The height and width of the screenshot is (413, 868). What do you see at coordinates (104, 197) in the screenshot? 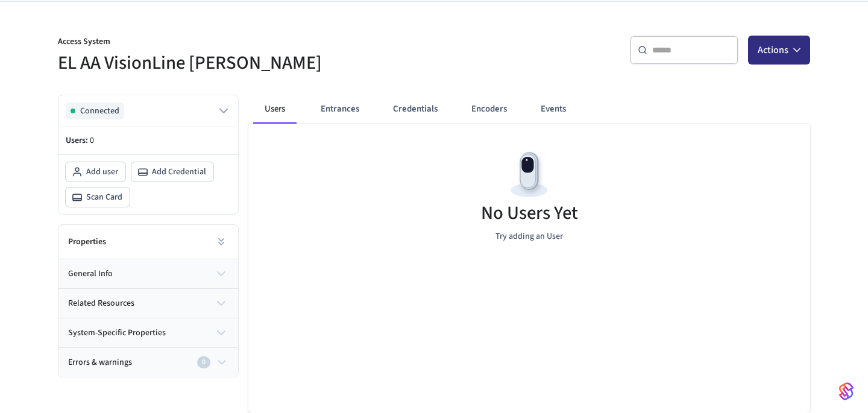
I see `span: Scan Card` at bounding box center [104, 197].